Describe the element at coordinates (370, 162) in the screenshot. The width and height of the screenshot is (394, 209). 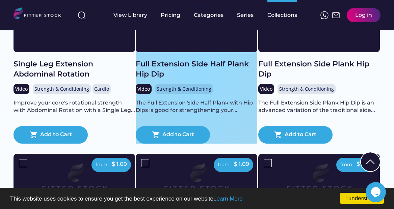
I see `img: Group%201000002322%20%281%29.svg` at that location.